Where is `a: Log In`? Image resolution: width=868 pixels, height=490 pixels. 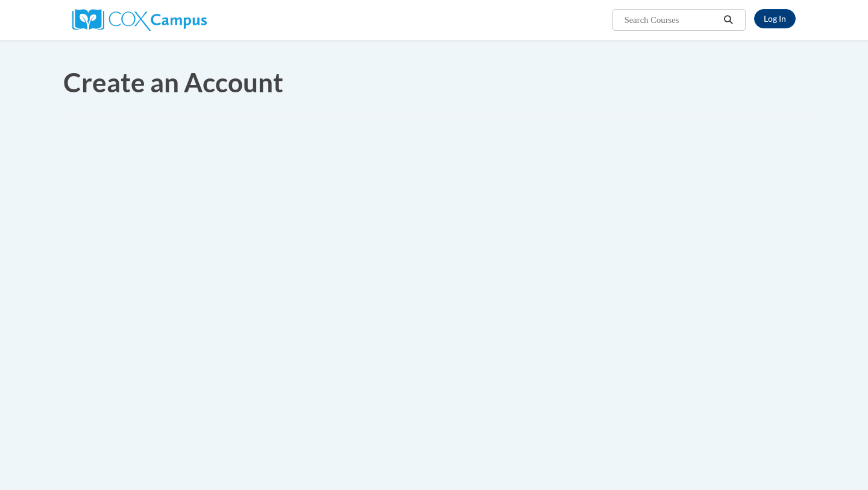 a: Log In is located at coordinates (775, 19).